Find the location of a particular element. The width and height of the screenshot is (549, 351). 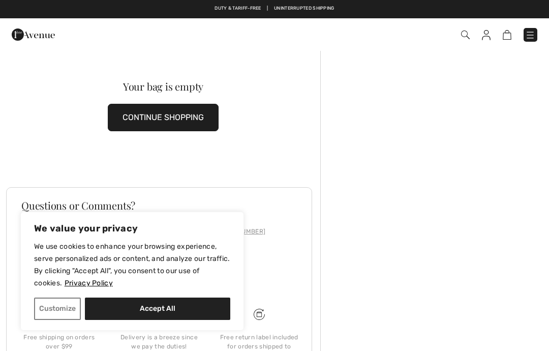

img: Search is located at coordinates (465, 35).